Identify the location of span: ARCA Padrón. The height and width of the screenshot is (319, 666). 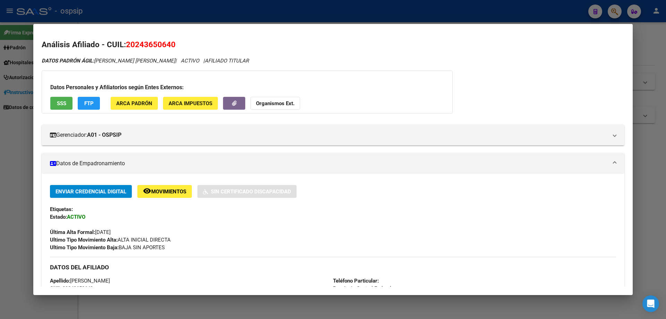
(134, 103).